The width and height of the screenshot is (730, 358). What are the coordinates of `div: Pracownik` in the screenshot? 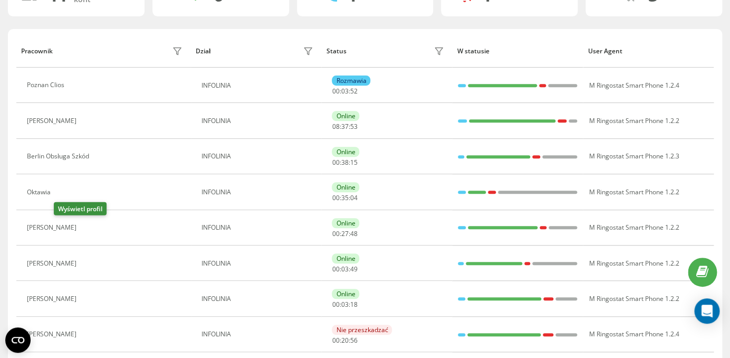 It's located at (37, 51).